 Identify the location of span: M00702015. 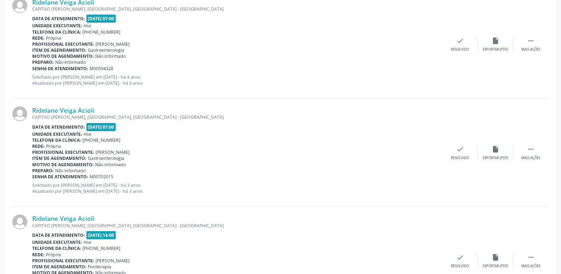
(101, 176).